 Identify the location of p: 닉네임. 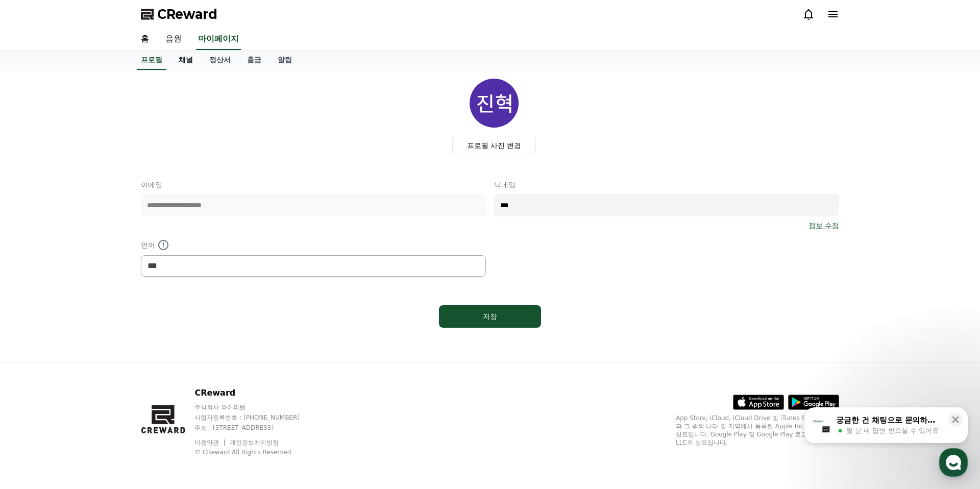
(667, 184).